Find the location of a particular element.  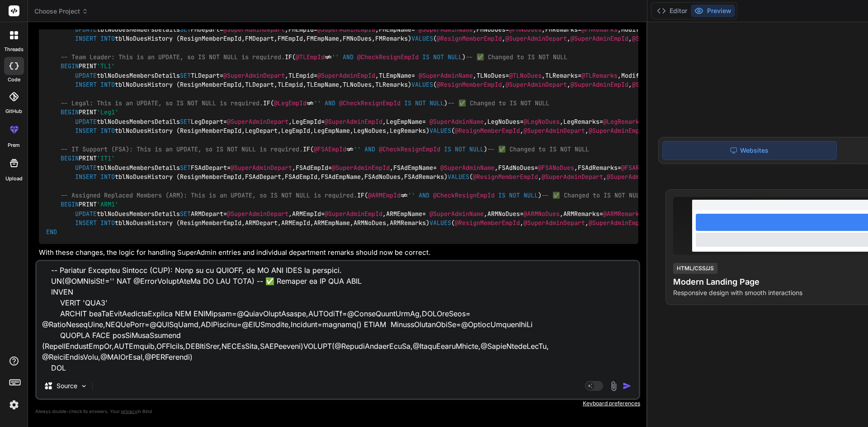

span: @FMRemarks is located at coordinates (600, 29).